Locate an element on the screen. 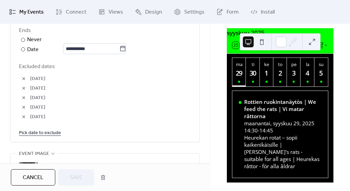  span: Design is located at coordinates (154, 12).